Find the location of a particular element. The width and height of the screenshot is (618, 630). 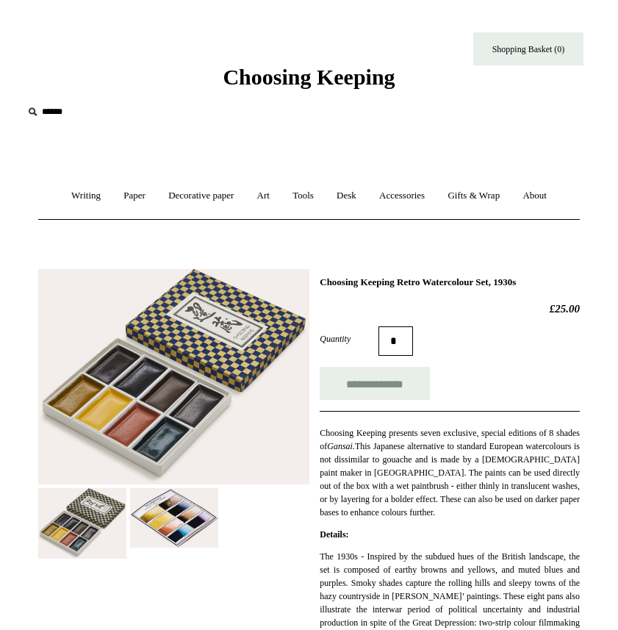

a: Gifts & Wrap is located at coordinates (473, 196).